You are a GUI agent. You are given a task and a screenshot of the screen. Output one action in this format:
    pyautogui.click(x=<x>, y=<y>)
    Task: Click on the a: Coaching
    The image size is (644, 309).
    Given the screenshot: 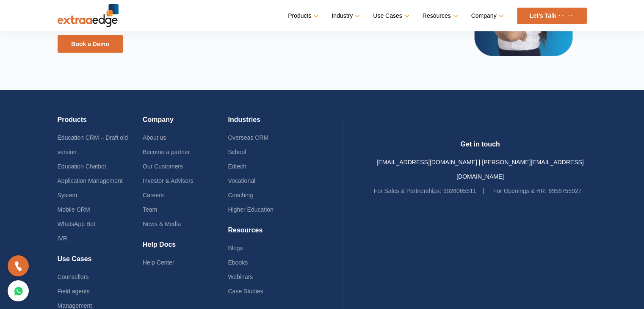 What is the action you would take?
    pyautogui.click(x=240, y=195)
    